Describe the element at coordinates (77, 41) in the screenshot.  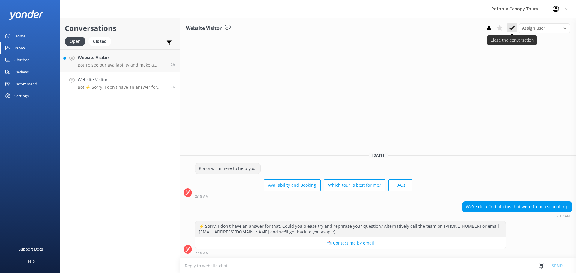
I see `a: Open` at that location.